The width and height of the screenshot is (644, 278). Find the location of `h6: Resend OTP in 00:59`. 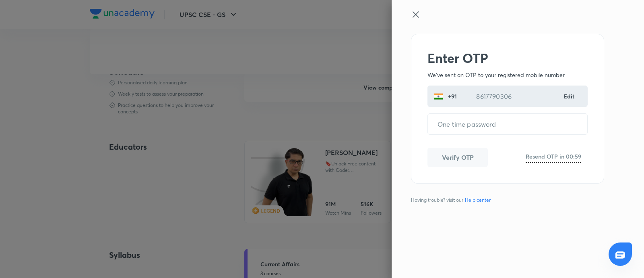

h6: Resend OTP in 00:59 is located at coordinates (554, 156).